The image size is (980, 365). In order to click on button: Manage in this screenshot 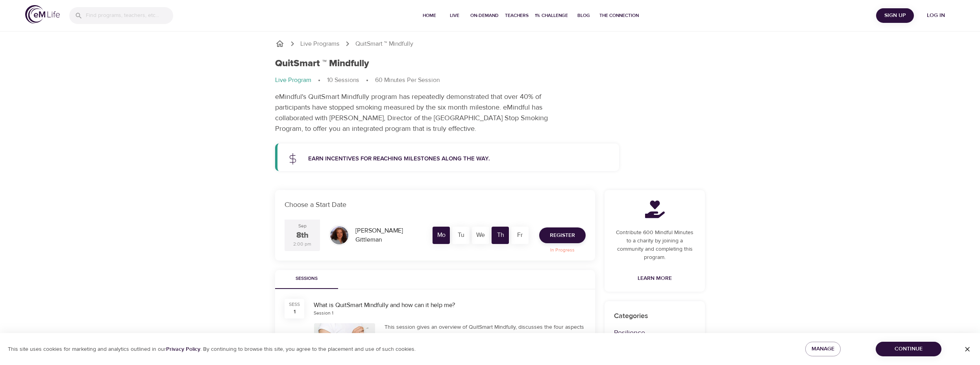, I will do `click(824, 349)`.